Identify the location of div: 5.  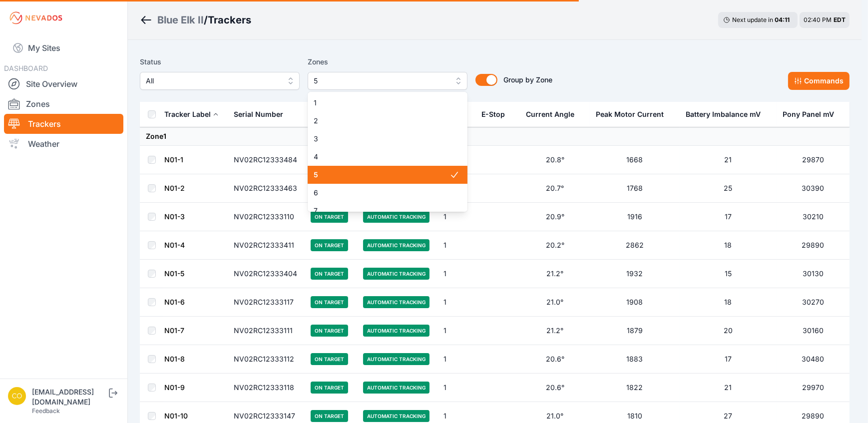
(388, 152).